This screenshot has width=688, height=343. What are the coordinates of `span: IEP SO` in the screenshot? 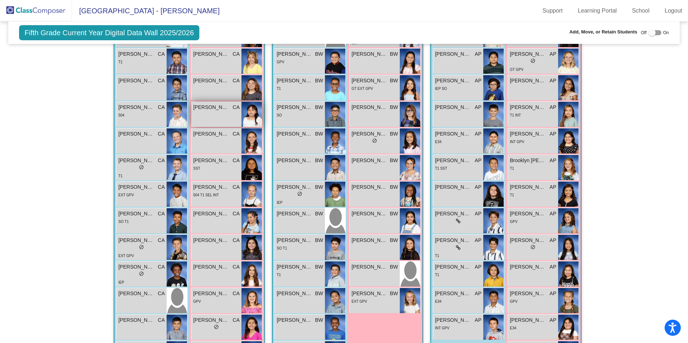 It's located at (441, 89).